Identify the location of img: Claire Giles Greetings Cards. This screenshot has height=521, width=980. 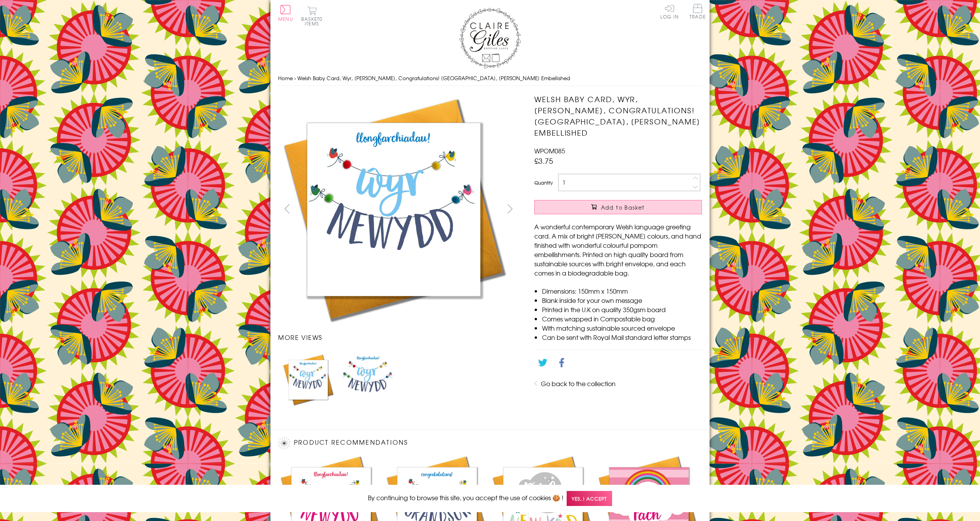
(490, 38).